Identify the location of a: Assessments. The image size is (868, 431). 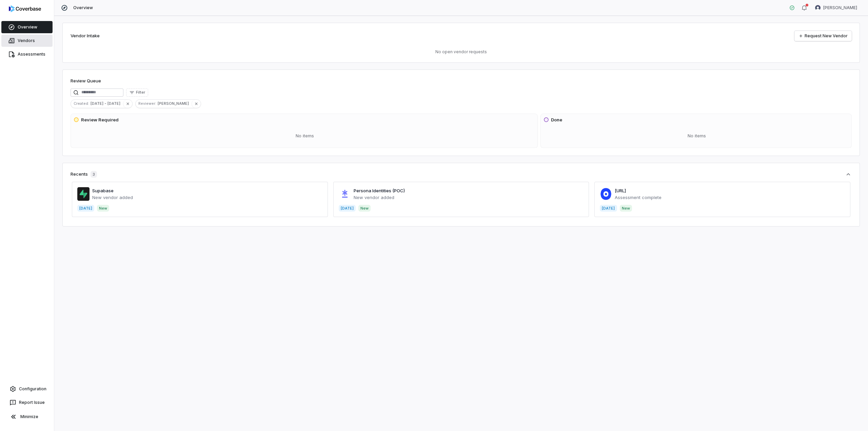
(27, 54).